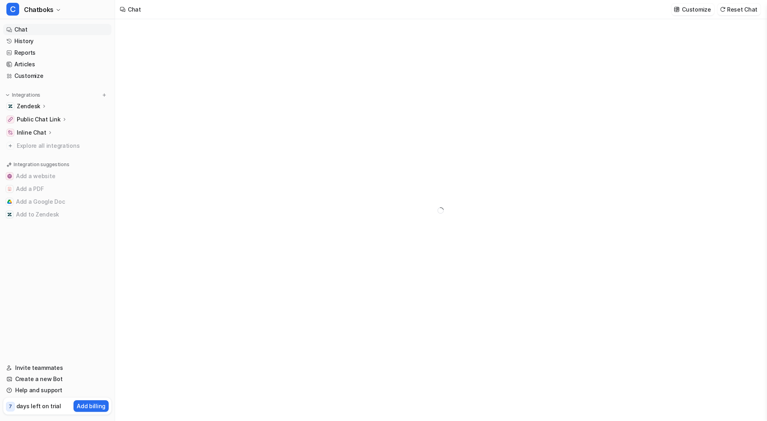 The image size is (767, 421). Describe the element at coordinates (10, 407) in the screenshot. I see `p: 7` at that location.